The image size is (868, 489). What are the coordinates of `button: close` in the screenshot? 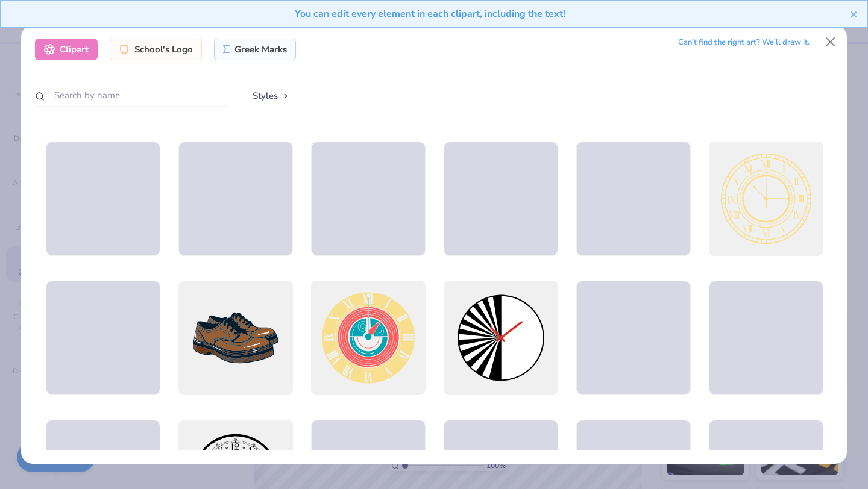 It's located at (854, 14).